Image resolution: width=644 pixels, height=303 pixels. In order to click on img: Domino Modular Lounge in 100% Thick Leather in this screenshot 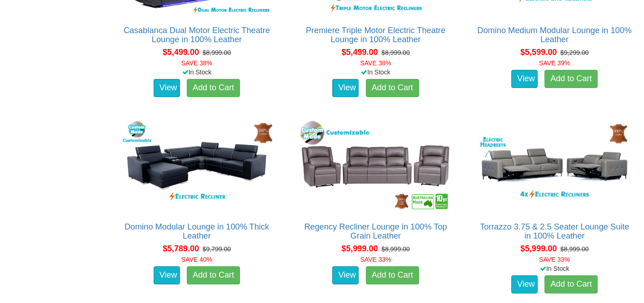, I will do `click(197, 165)`.